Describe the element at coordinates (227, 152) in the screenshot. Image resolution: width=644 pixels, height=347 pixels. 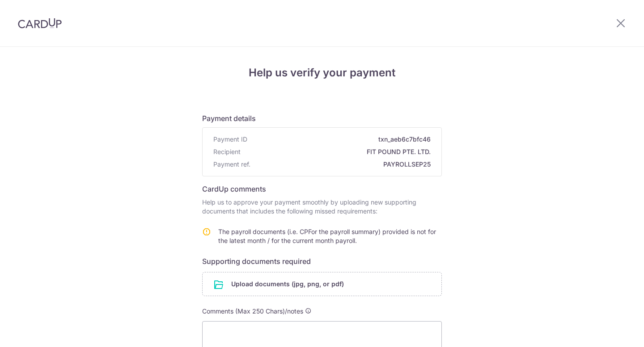
I see `span: Recipient` at that location.